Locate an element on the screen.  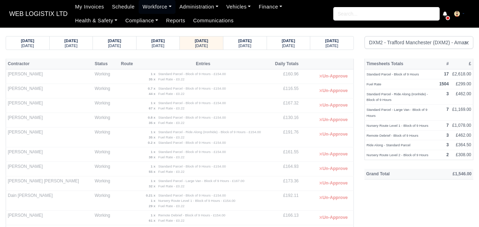
input: Search... is located at coordinates (386, 14).